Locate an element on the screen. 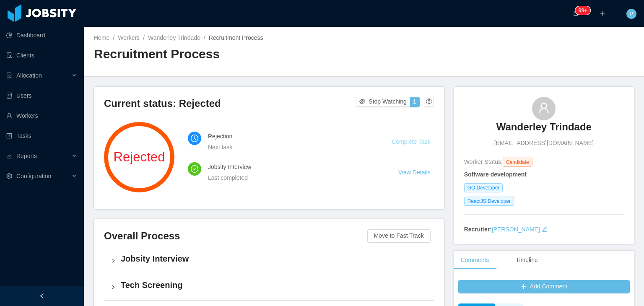 Image resolution: width=644 pixels, height=306 pixels. h3: Current status: Rejected is located at coordinates (230, 104).